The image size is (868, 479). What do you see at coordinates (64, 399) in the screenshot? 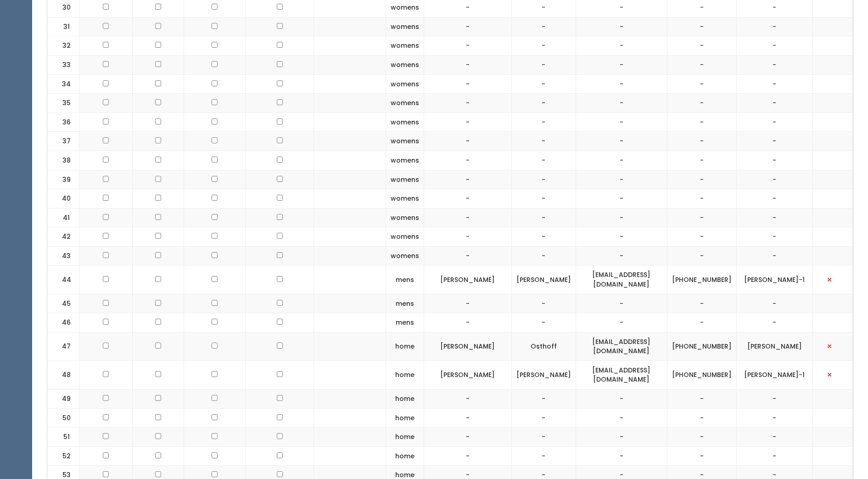
I see `td: 49` at bounding box center [64, 399].